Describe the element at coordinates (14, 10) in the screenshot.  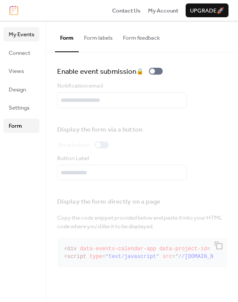
I see `img: logo` at that location.